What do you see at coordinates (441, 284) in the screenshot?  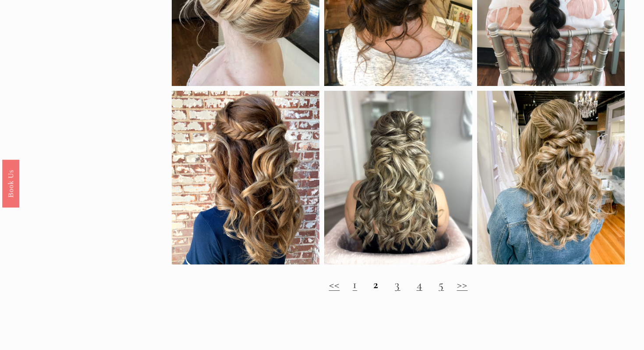 I see `a: 5` at bounding box center [441, 284].